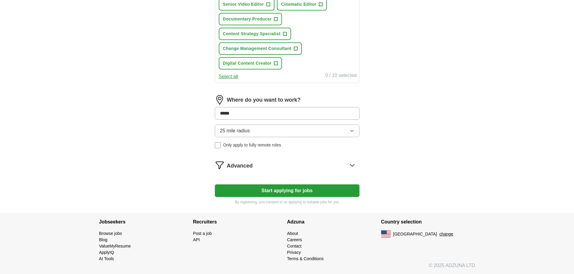 The width and height of the screenshot is (574, 274). What do you see at coordinates (220, 100) in the screenshot?
I see `img: location.png` at bounding box center [220, 100].